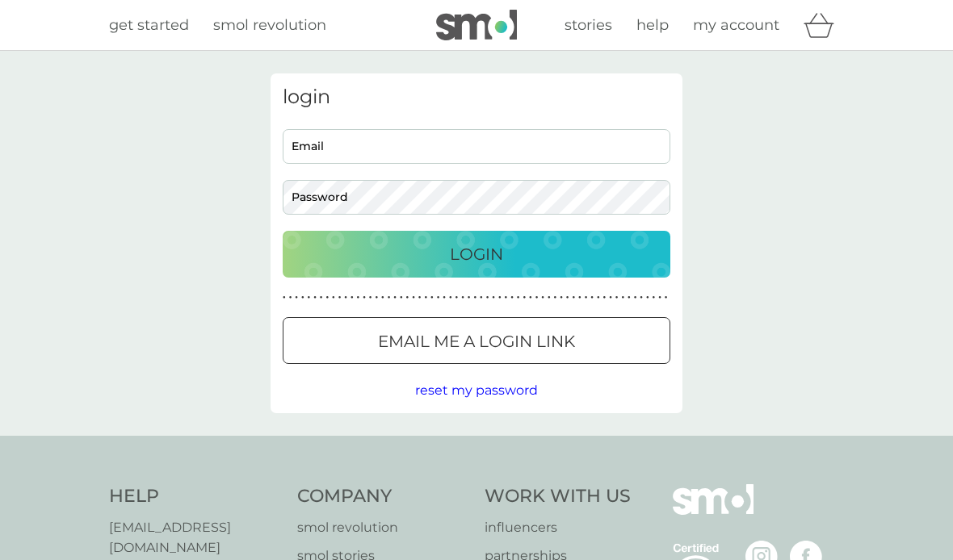 The width and height of the screenshot is (953, 560). What do you see at coordinates (477, 341) in the screenshot?
I see `button: Email me a login link` at bounding box center [477, 341].